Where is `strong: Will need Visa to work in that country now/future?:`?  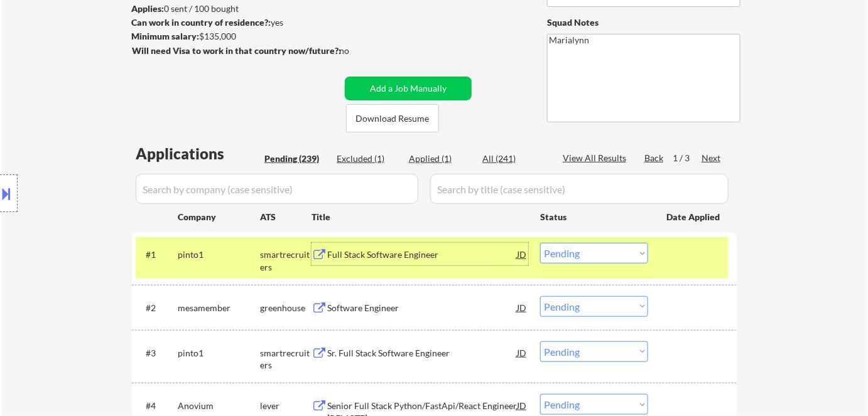 strong: Will need Visa to work in that country now/future?: is located at coordinates (236, 50).